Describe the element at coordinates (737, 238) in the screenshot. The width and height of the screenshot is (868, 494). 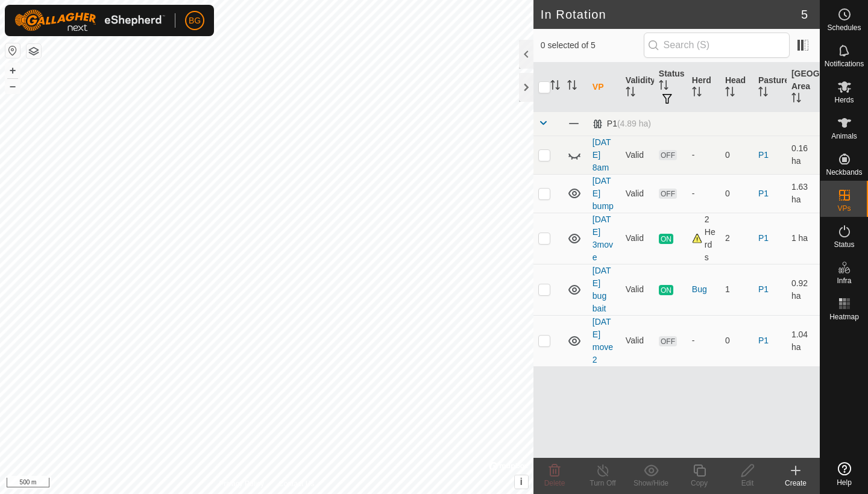
I see `td: 2` at that location.